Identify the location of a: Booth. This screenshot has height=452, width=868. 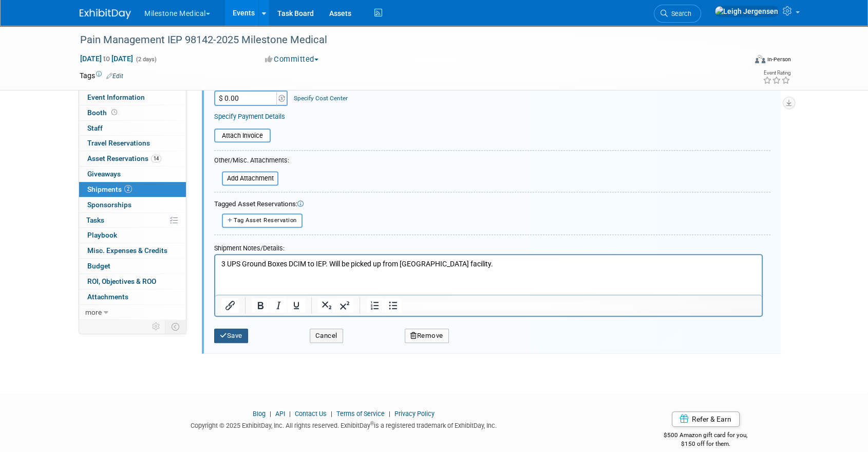
(133, 112).